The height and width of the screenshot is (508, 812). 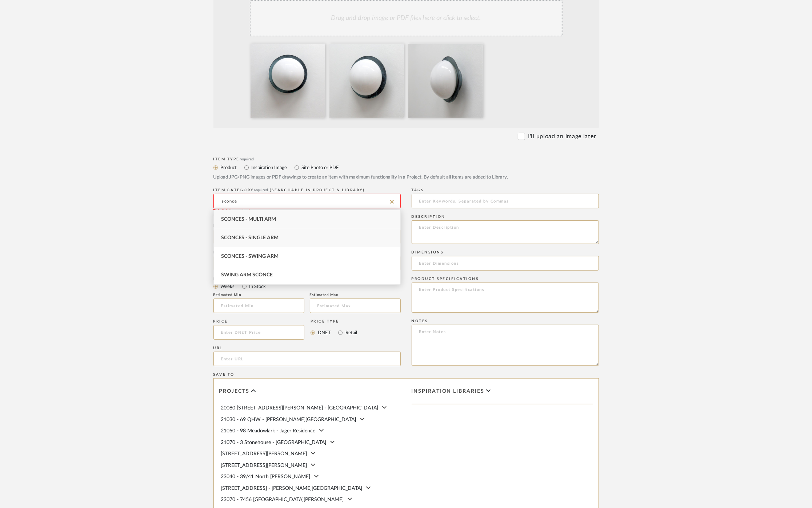 I want to click on input: Enter Dimensions, so click(x=505, y=263).